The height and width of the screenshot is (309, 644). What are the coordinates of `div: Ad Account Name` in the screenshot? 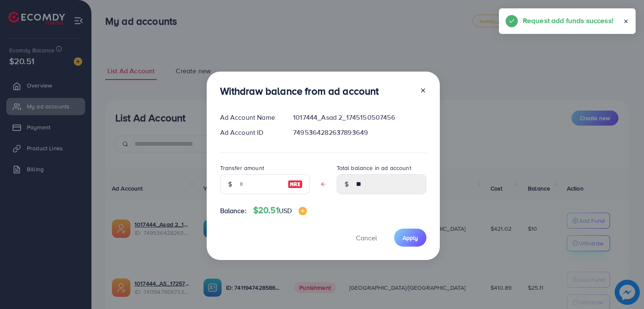 It's located at (250, 117).